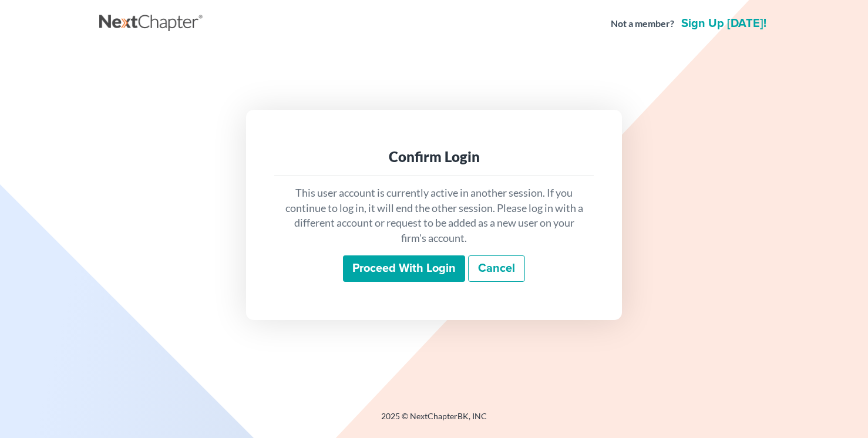 This screenshot has height=438, width=868. What do you see at coordinates (434, 421) in the screenshot?
I see `div: 2025 © NextChapterBK, INC` at bounding box center [434, 421].